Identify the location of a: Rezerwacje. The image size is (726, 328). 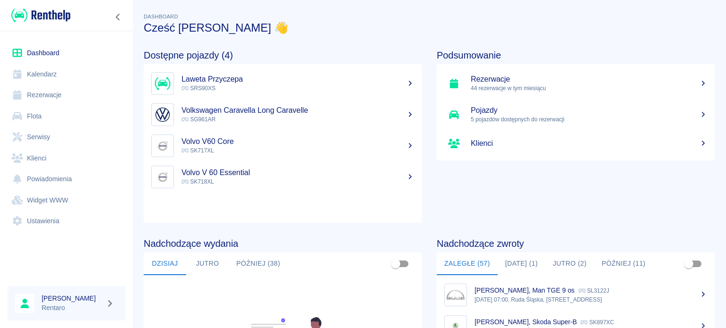
(66, 95).